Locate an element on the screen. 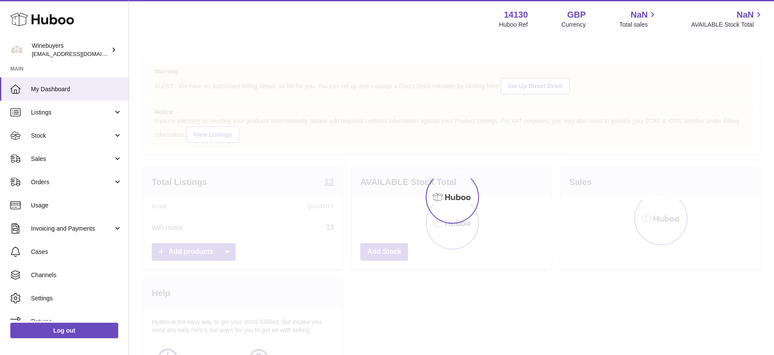 The height and width of the screenshot is (355, 774). img: ben@winebuyers.com is located at coordinates (17, 50).